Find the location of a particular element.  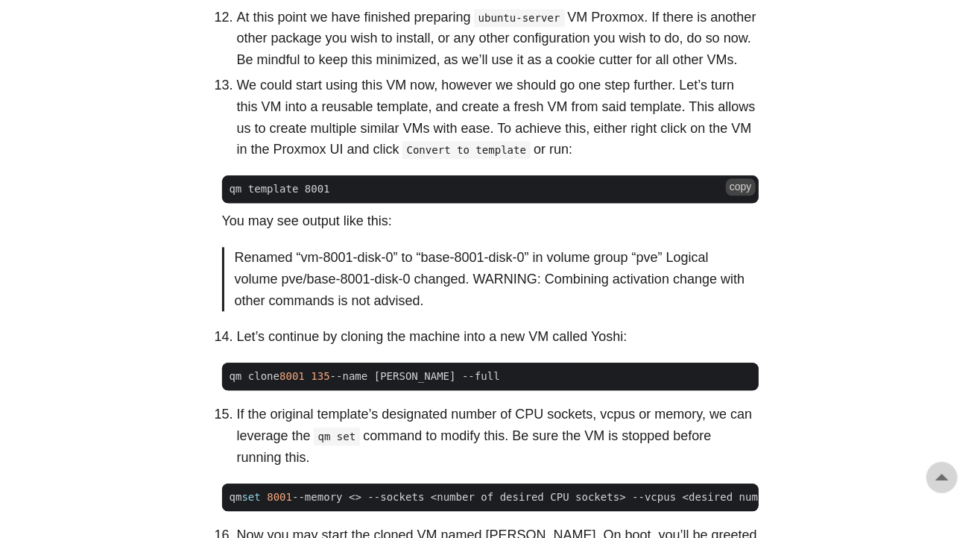

span: set is located at coordinates (250, 497).